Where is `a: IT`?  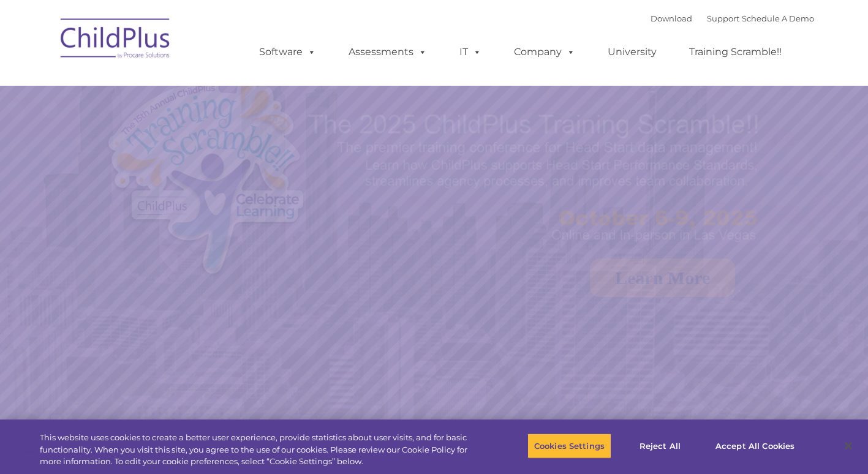 a: IT is located at coordinates (470, 52).